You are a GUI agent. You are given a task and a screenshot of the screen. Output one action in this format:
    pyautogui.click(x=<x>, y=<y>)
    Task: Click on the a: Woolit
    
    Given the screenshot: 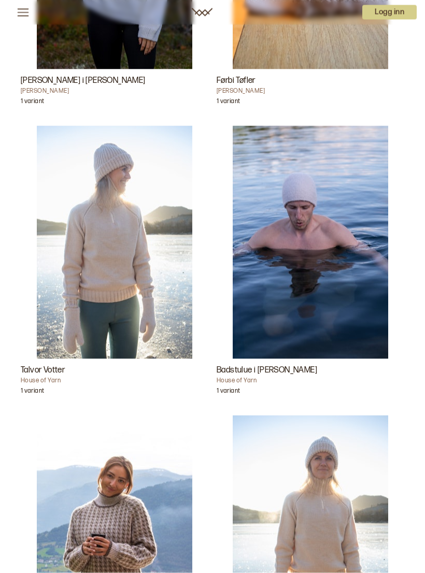 What is the action you would take?
    pyautogui.click(x=202, y=12)
    